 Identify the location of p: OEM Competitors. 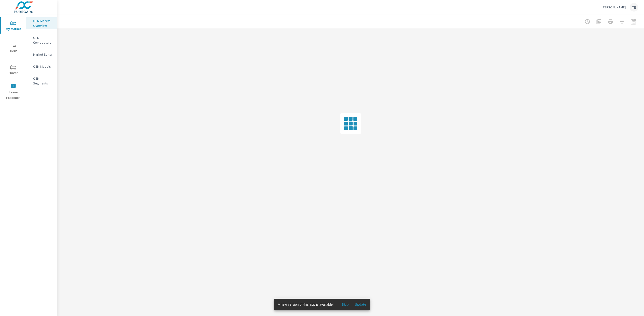
(43, 40).